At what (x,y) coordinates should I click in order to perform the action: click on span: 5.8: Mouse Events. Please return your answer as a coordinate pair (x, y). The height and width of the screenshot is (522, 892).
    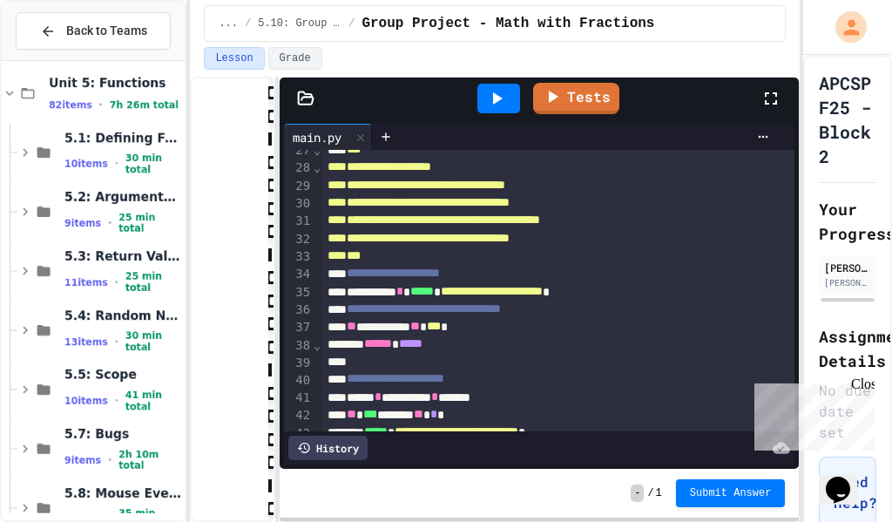
    Looking at the image, I should click on (123, 493).